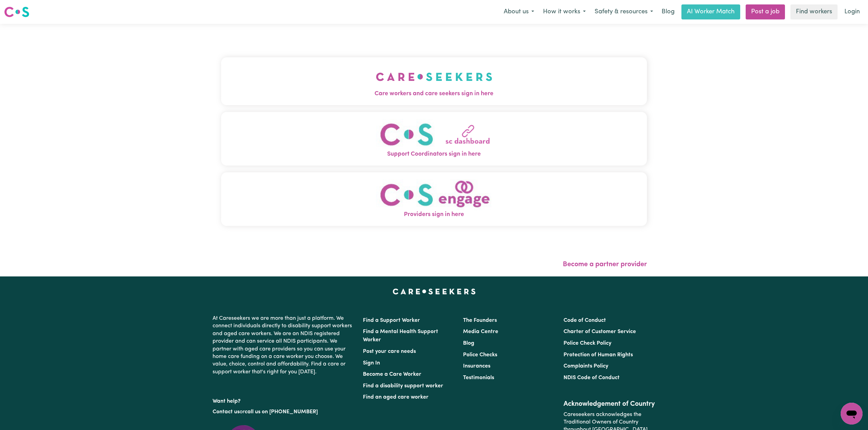  Describe the element at coordinates (284, 345) in the screenshot. I see `p: At Careseekers we are more than just a platform. We connect individuals directly to disability su...` at that location.